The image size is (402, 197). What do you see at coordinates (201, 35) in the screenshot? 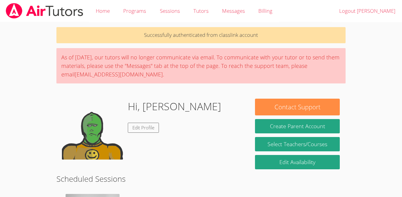
I see `p: Successfully authenticated from classlink account` at bounding box center [201, 35].